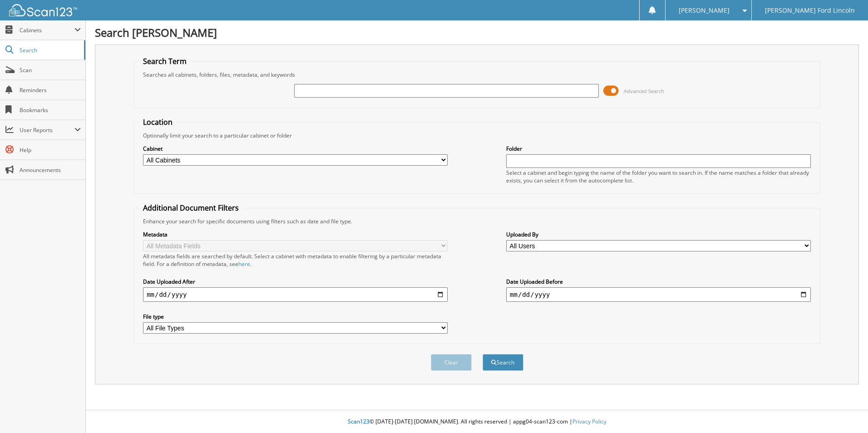 The width and height of the screenshot is (868, 433). I want to click on legend: Additional Document Filters, so click(190, 208).